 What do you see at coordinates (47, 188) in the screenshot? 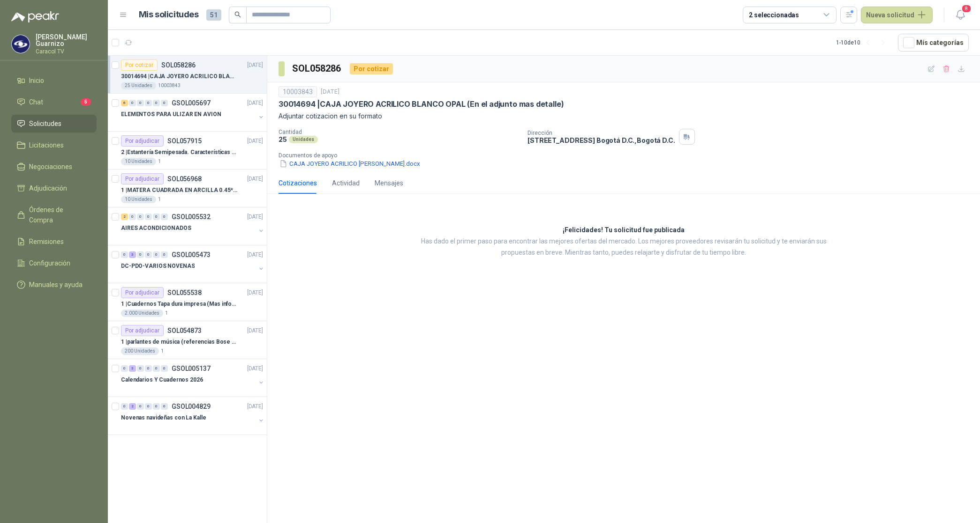
I see `span: Adjudicación` at bounding box center [47, 188].